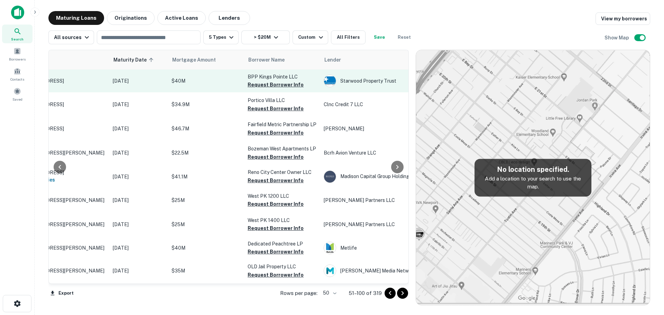  What do you see at coordinates (62, 293) in the screenshot?
I see `button: Export` at bounding box center [62, 293].